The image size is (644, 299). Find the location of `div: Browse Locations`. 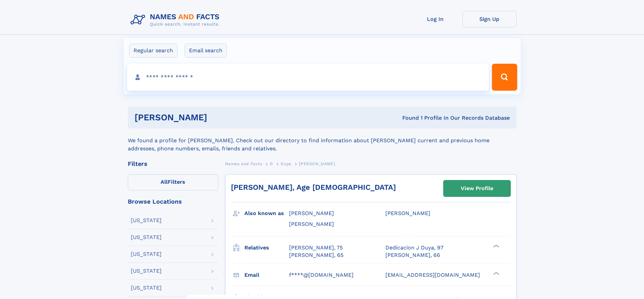

div: Browse Locations is located at coordinates (173, 202).